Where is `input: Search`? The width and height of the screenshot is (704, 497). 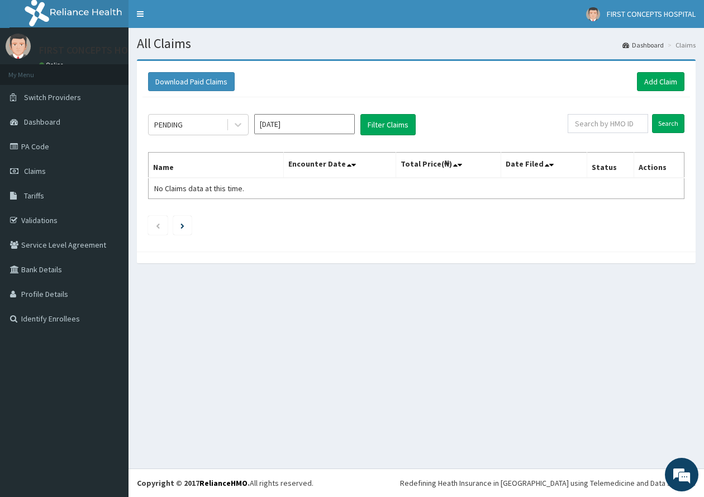
input: Search is located at coordinates (669, 124).